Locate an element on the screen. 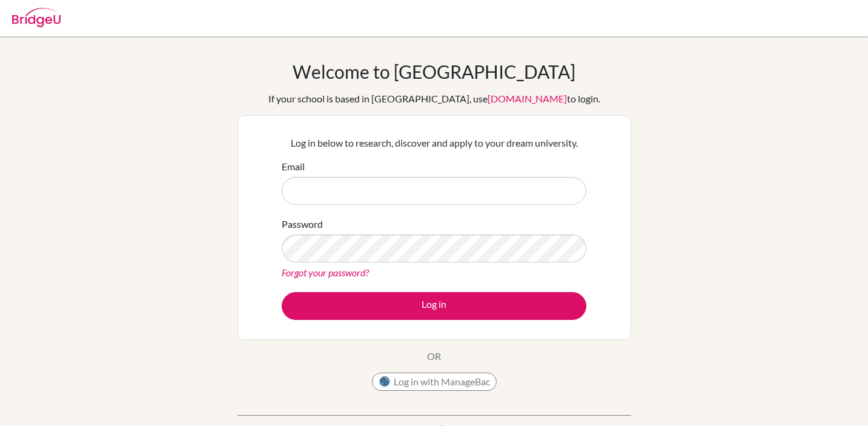 The height and width of the screenshot is (426, 868). label: Password is located at coordinates (302, 224).